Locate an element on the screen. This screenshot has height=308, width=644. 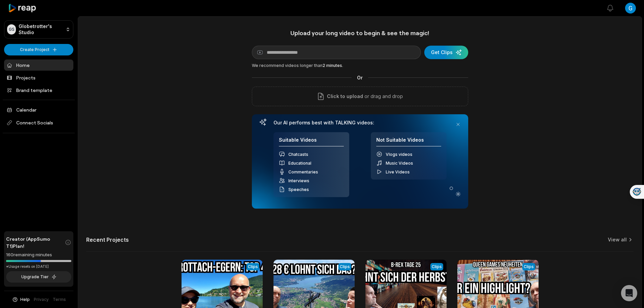
button: Get Clips is located at coordinates (446, 53).